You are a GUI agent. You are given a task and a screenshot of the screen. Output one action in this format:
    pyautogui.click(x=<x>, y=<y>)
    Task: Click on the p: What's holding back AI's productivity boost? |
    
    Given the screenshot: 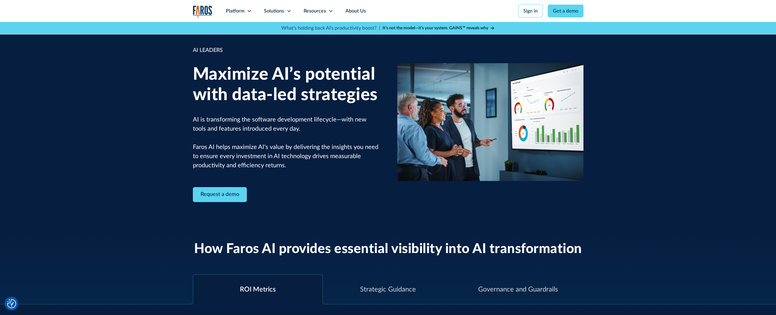 What is the action you would take?
    pyautogui.click(x=331, y=28)
    